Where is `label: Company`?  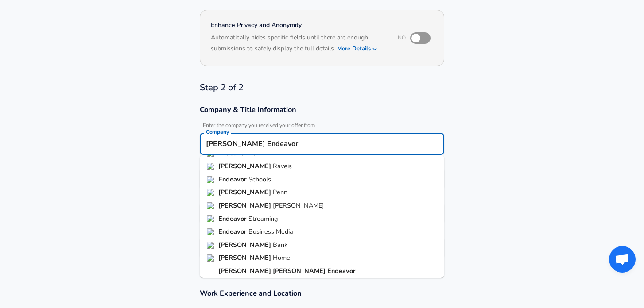 label: Company is located at coordinates (217, 132).